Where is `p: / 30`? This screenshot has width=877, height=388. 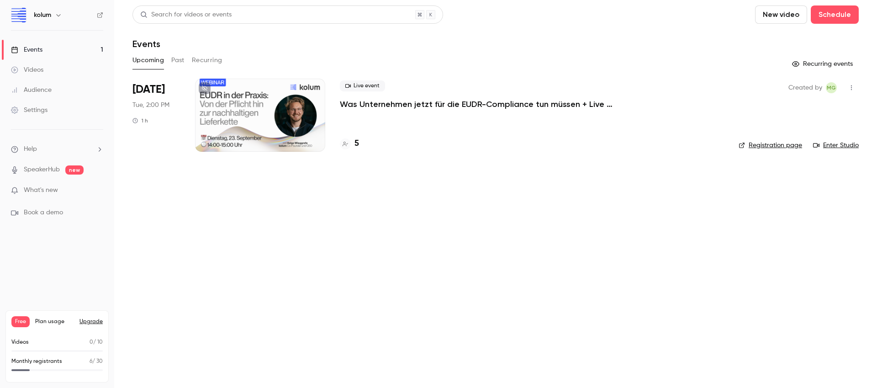 p: / 30 is located at coordinates (96, 361).